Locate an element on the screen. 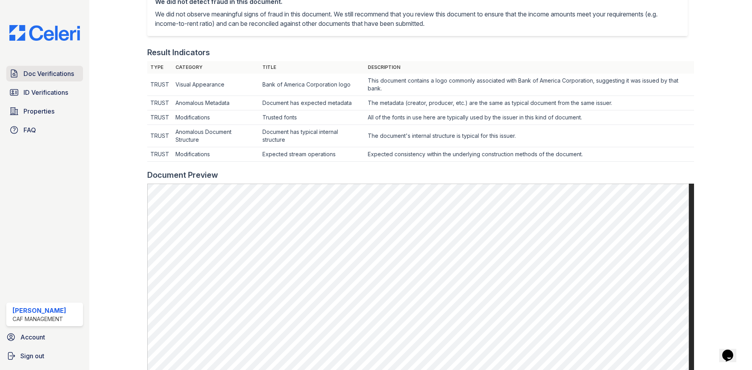 The height and width of the screenshot is (370, 752). span: Account is located at coordinates (32, 337).